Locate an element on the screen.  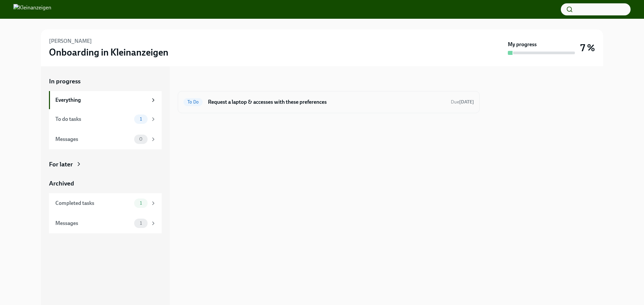
a: Messages0 is located at coordinates (106, 140).